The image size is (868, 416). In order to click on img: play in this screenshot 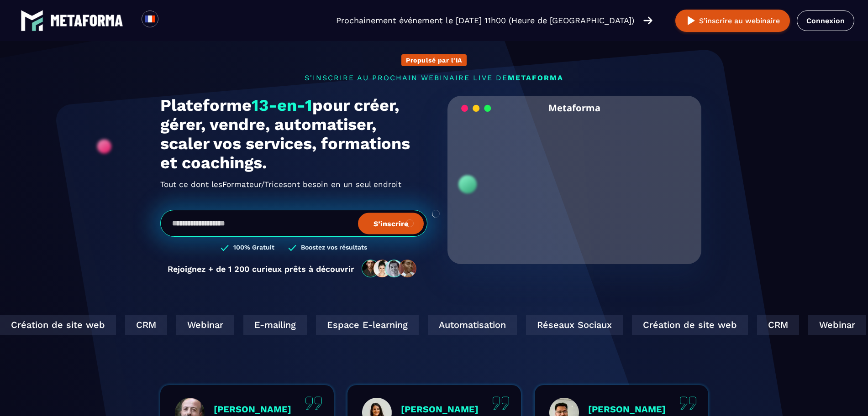, I will do `click(691, 20)`.